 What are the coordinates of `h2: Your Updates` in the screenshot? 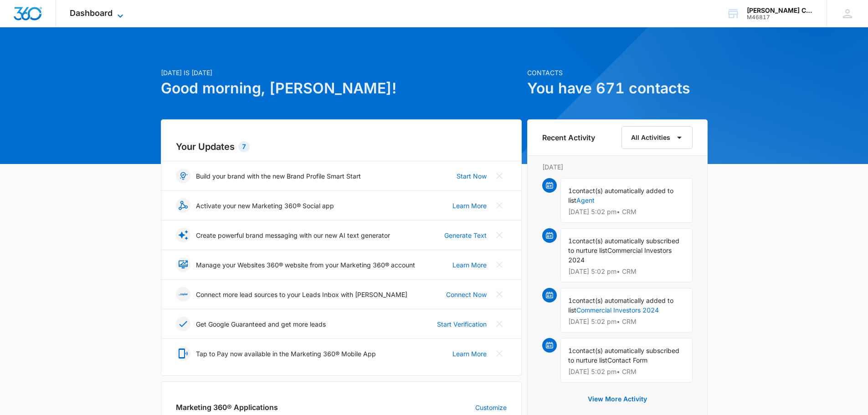 It's located at (341, 146).